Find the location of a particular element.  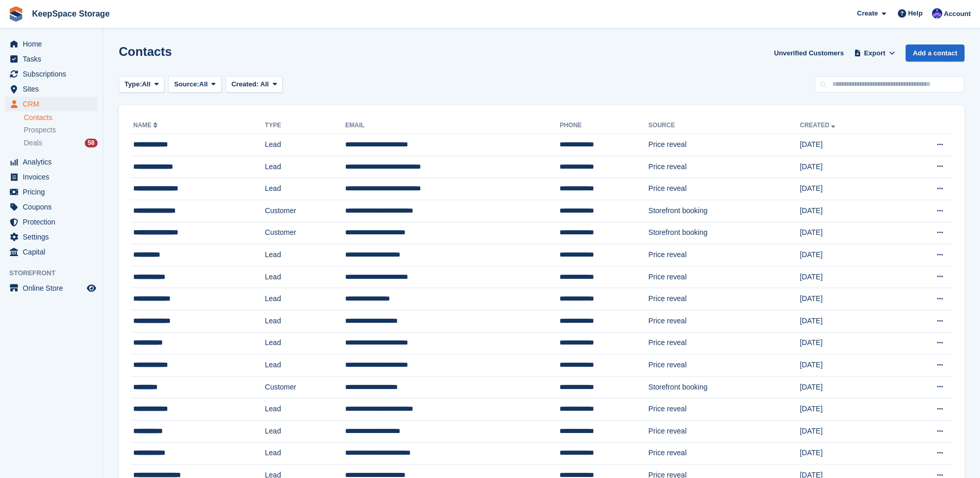

img: stora-icon-8386f47178a22dfd0bd8f6a31ec36ba5ce8667c1dd55bd0f319d3a0aa187defe.svg is located at coordinates (16, 14).